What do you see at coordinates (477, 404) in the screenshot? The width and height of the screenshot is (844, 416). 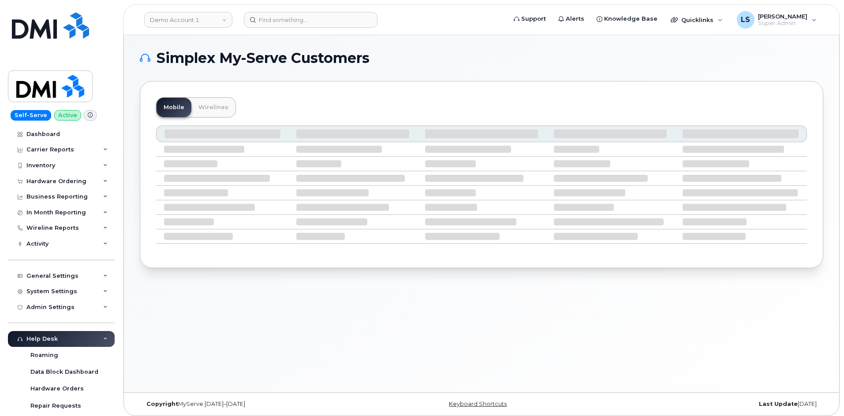 I see `a: Keyboard Shortcuts` at bounding box center [477, 404].